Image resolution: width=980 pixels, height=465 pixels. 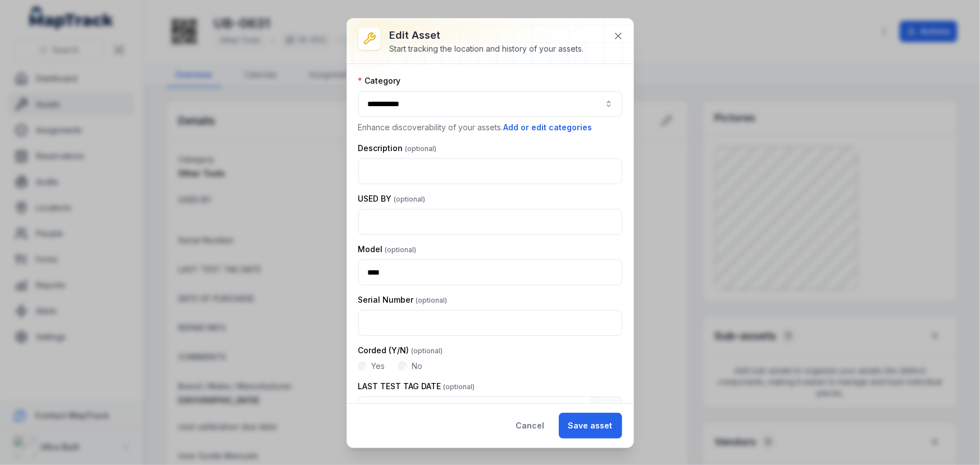 I want to click on button: Cancel, so click(x=530, y=426).